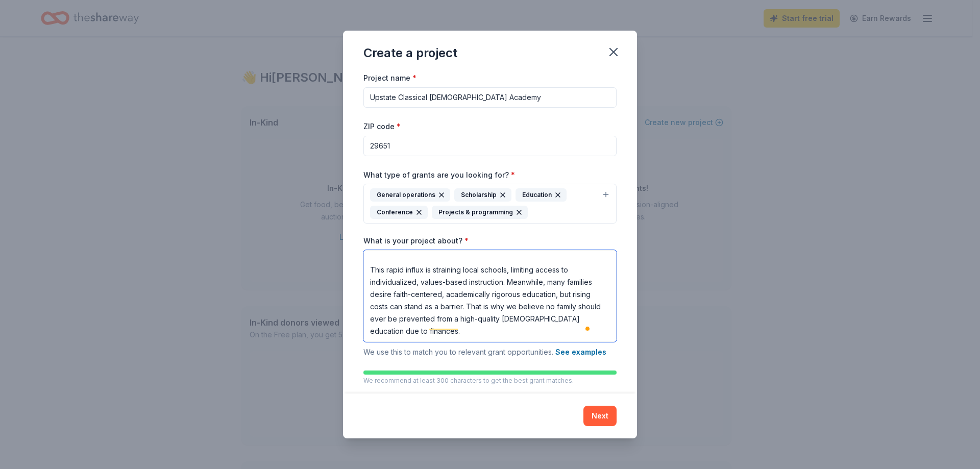 Image resolution: width=980 pixels, height=469 pixels. What do you see at coordinates (581, 352) in the screenshot?
I see `button: See examples` at bounding box center [581, 352].